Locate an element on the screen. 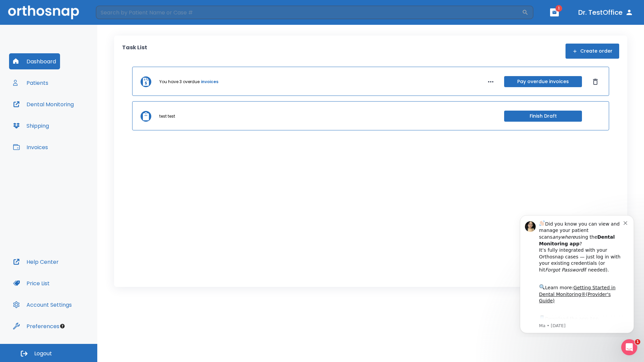  button: Preferences is located at coordinates (36, 326).